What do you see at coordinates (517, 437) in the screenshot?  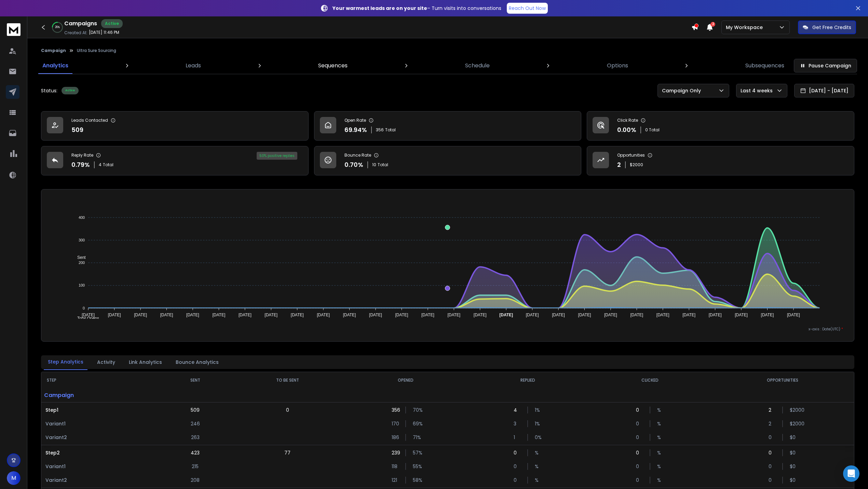 I see `p: 1` at bounding box center [517, 437].